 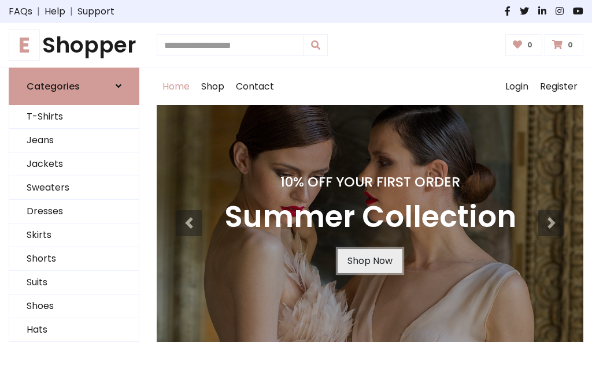 I want to click on h4: 10% Off Your First Order, so click(x=370, y=182).